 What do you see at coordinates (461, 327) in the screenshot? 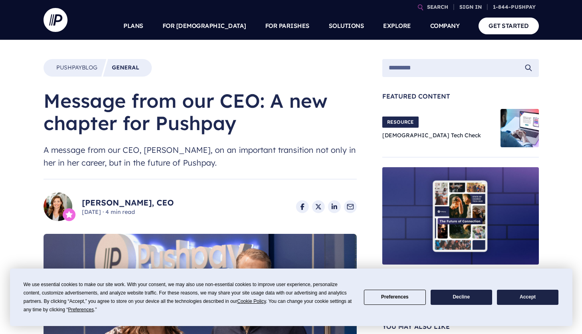
I see `span: You May Also Like` at bounding box center [461, 327].